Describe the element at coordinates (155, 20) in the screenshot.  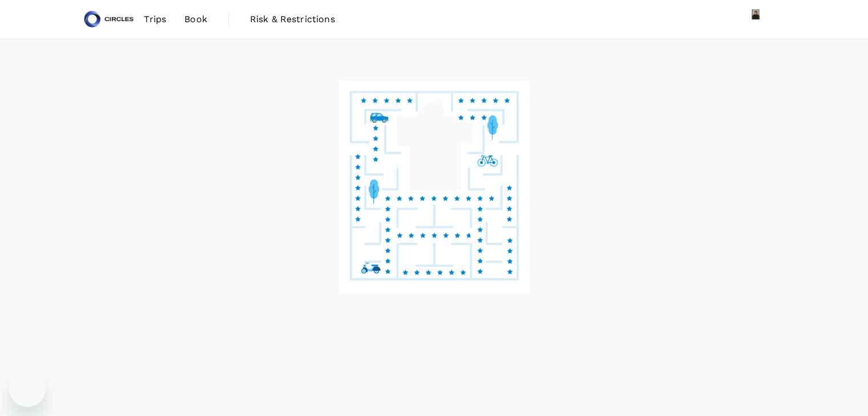
I see `span: Trips` at that location.